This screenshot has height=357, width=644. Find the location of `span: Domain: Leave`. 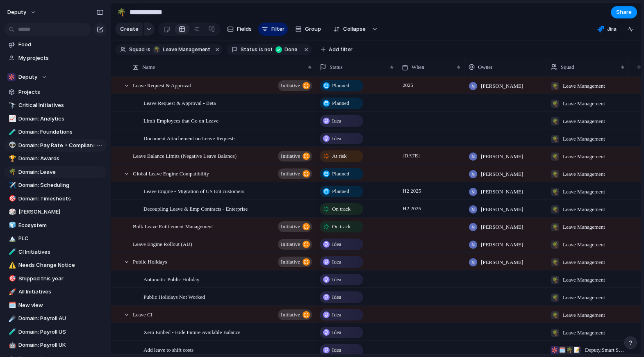

span: Domain: Leave is located at coordinates (61, 172).